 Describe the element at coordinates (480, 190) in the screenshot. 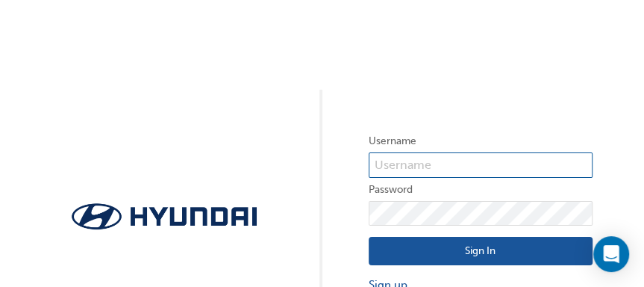

I see `label: Password` at that location.